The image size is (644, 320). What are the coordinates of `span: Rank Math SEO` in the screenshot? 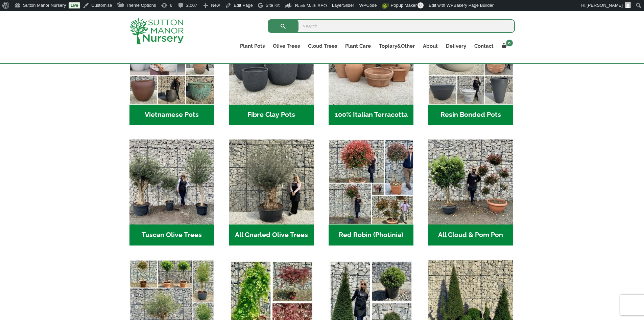 It's located at (311, 5).